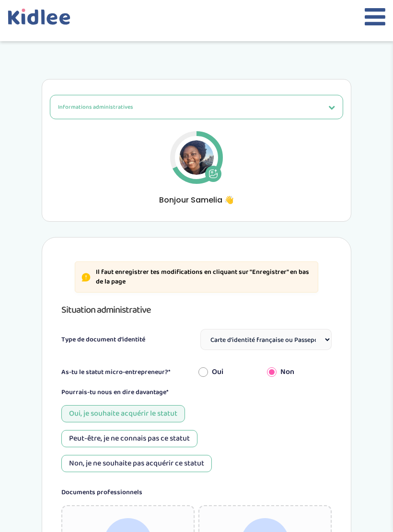 This screenshot has height=532, width=393. Describe the element at coordinates (287, 372) in the screenshot. I see `label: Non` at that location.